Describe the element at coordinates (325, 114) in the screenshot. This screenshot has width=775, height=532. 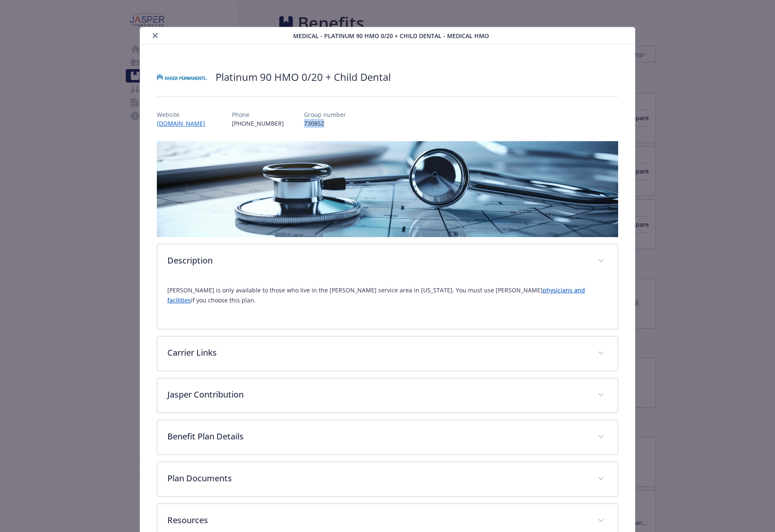
I see `p: Group number` at that location.